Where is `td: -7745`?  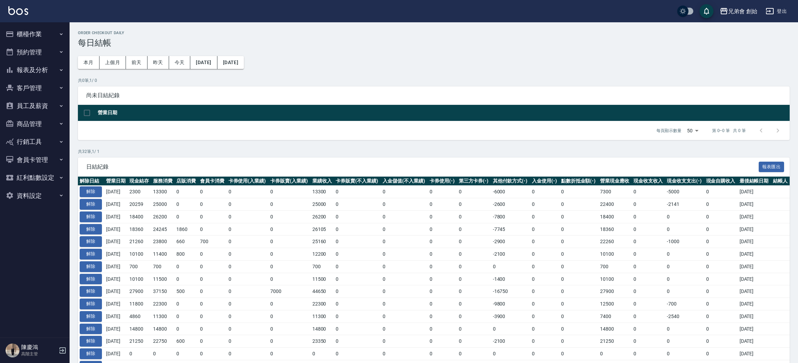
td: -7745 is located at coordinates (511, 229).